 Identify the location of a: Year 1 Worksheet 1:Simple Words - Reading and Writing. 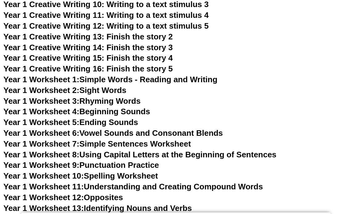
(110, 79).